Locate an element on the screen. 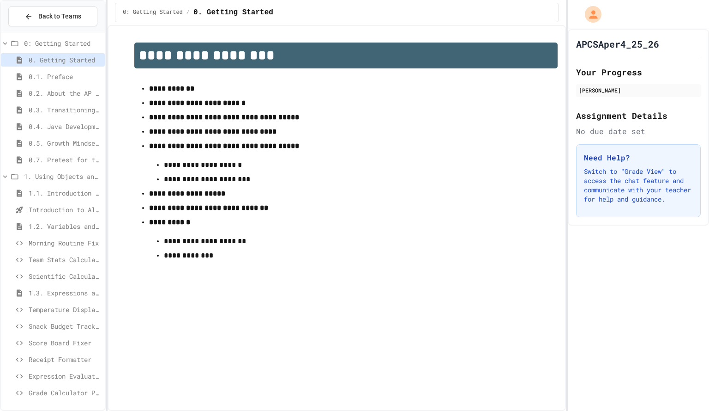  h3: Need Help? is located at coordinates (639, 157).